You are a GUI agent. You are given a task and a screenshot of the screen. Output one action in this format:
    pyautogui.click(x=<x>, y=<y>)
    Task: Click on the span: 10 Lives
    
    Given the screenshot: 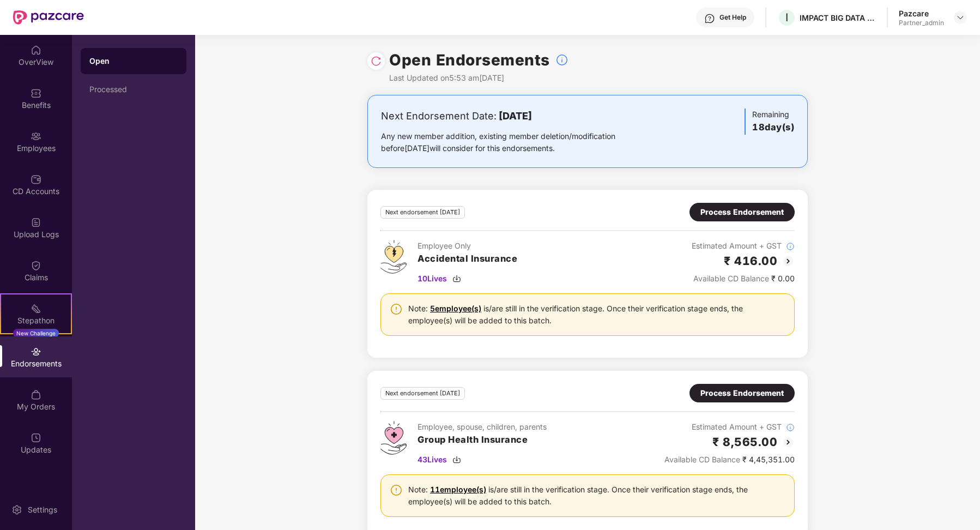 What is the action you would take?
    pyautogui.click(x=432, y=279)
    